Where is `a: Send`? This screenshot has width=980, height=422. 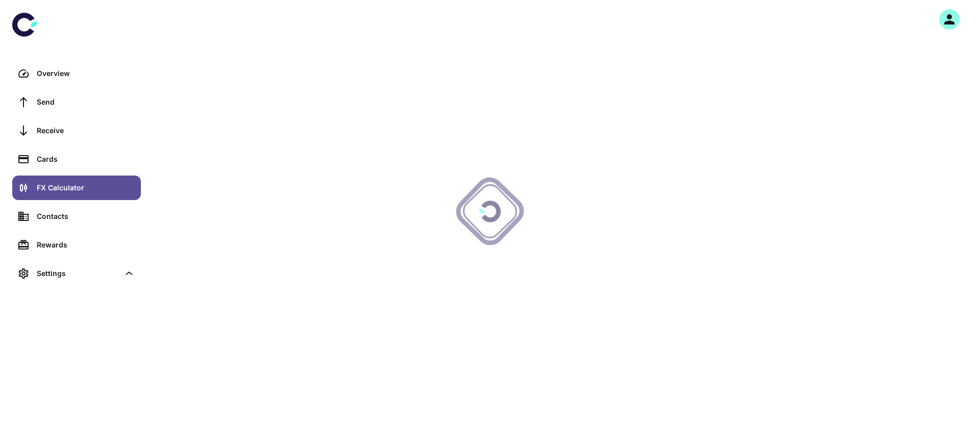 a: Send is located at coordinates (76, 102).